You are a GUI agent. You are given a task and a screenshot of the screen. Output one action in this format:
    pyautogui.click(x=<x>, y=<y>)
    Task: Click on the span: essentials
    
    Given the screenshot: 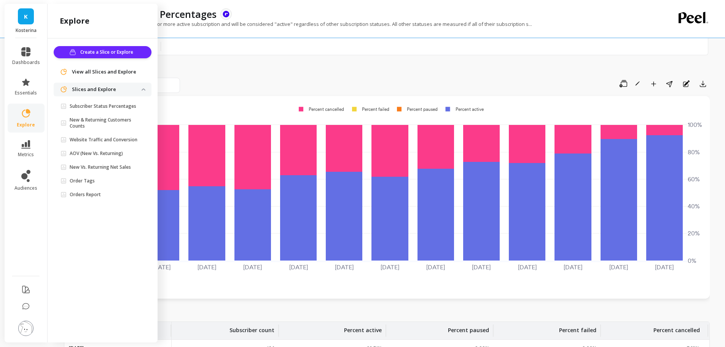 What is the action you would take?
    pyautogui.click(x=26, y=93)
    